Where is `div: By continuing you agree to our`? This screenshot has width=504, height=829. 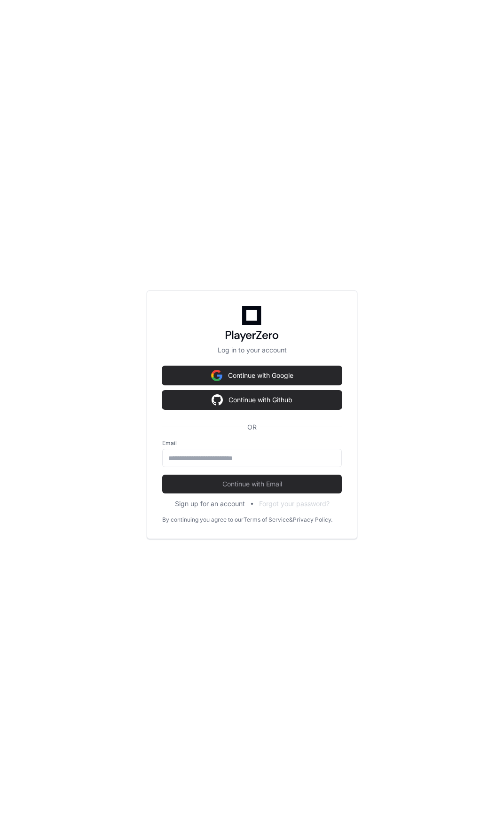
div: By continuing you agree to our is located at coordinates (203, 520).